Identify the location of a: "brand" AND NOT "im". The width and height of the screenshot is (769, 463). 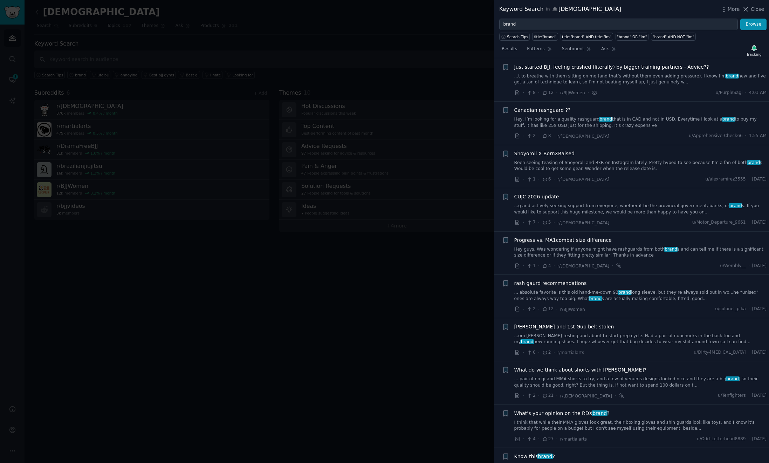
(673, 36).